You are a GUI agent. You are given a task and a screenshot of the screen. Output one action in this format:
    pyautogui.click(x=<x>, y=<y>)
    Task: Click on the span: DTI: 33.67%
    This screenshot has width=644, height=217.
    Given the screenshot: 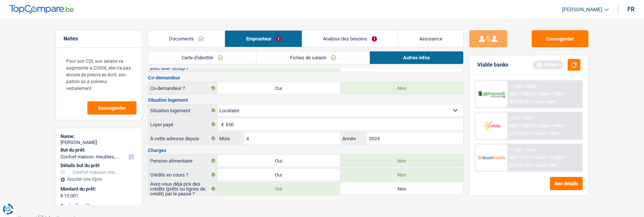 What is the action you would take?
    pyautogui.click(x=521, y=133)
    